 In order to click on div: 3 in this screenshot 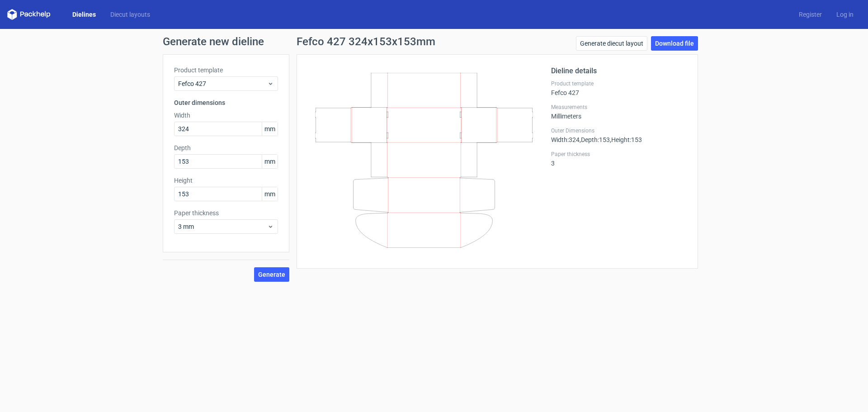, I will do `click(619, 159)`.